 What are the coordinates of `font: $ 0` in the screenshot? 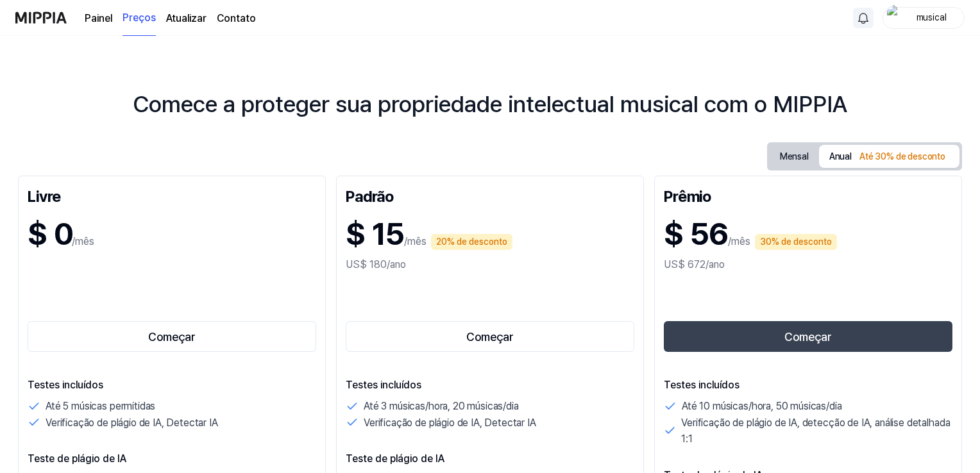 It's located at (49, 234).